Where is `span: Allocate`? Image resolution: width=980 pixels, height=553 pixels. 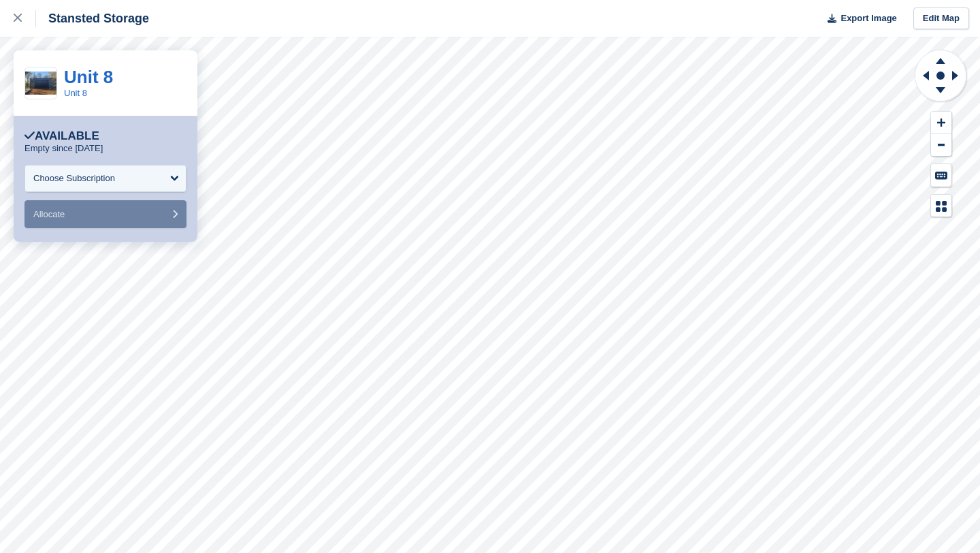 span: Allocate is located at coordinates (49, 214).